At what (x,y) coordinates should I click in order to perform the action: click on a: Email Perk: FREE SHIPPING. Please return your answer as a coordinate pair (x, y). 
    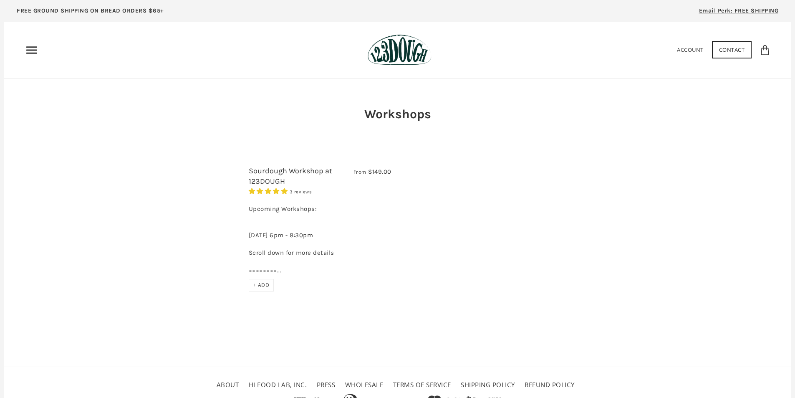
    Looking at the image, I should click on (739, 13).